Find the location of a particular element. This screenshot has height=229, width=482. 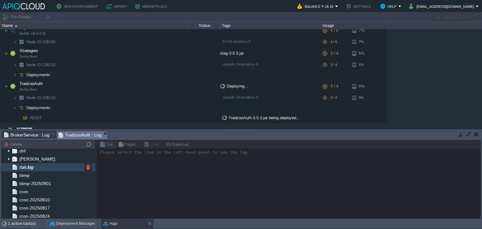

span: BrokerService : Log is located at coordinates (27, 135).